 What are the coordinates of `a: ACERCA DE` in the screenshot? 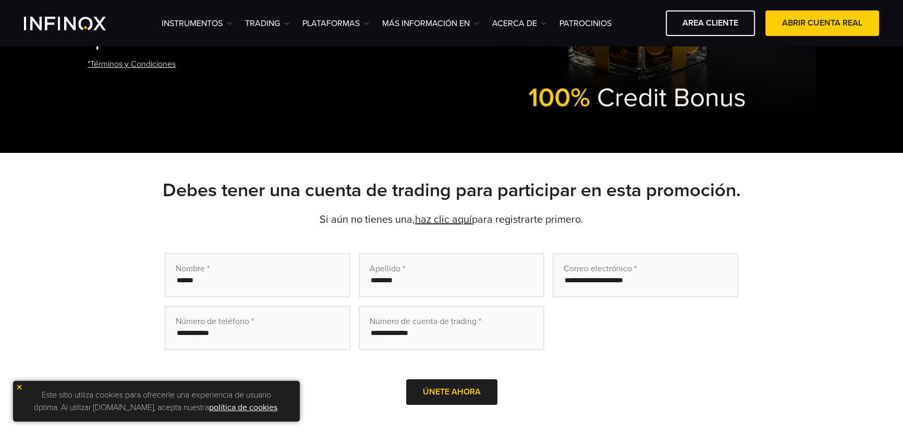 It's located at (519, 23).